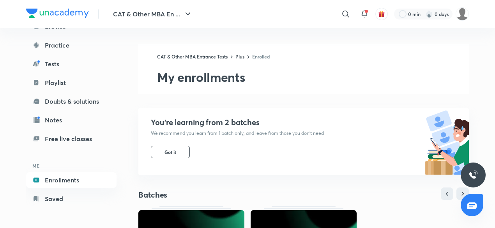  I want to click on img: Company Logo, so click(57, 13).